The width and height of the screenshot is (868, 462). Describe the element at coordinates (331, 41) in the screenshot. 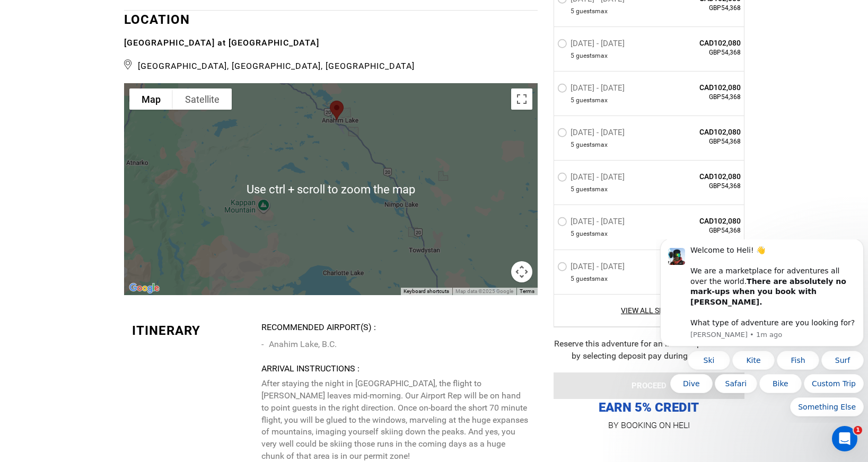

I see `div: LOCATION` at that location.